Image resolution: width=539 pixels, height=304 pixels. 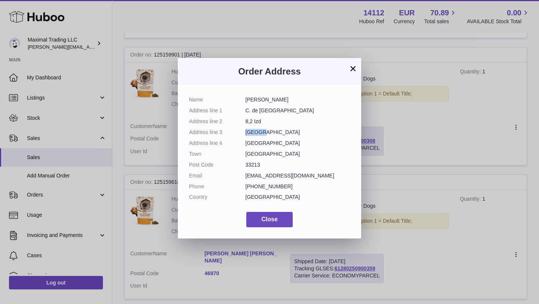 I want to click on div: Keywords by Traffic, so click(x=104, y=46).